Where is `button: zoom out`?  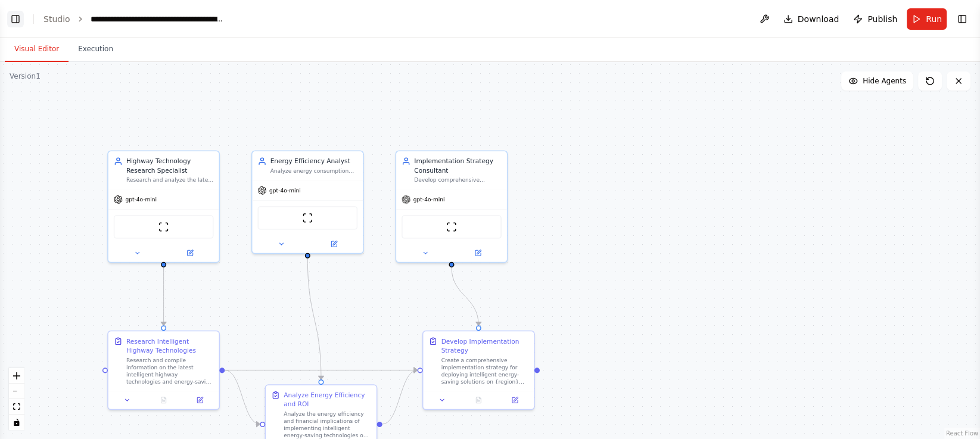
button: zoom out is located at coordinates (16, 392).